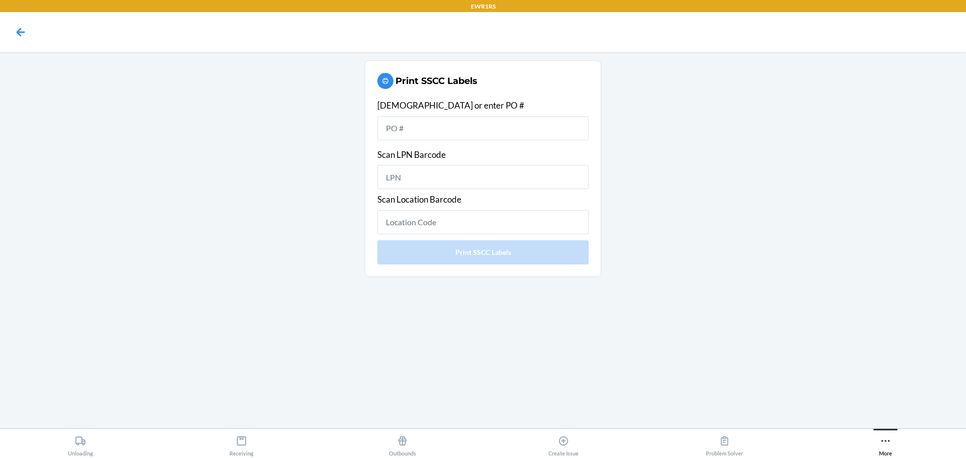  What do you see at coordinates (80, 444) in the screenshot?
I see `div: Unloading` at bounding box center [80, 444].